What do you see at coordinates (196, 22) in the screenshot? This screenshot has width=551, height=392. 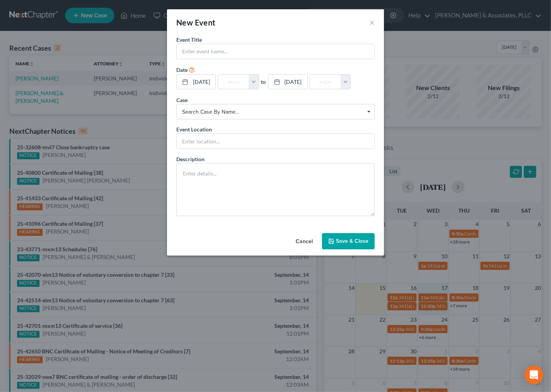 I see `span: New Event` at bounding box center [196, 22].